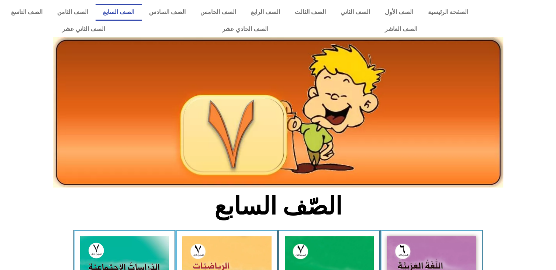 Image resolution: width=556 pixels, height=270 pixels. What do you see at coordinates (119, 12) in the screenshot?
I see `a: الصف السابع` at bounding box center [119, 12].